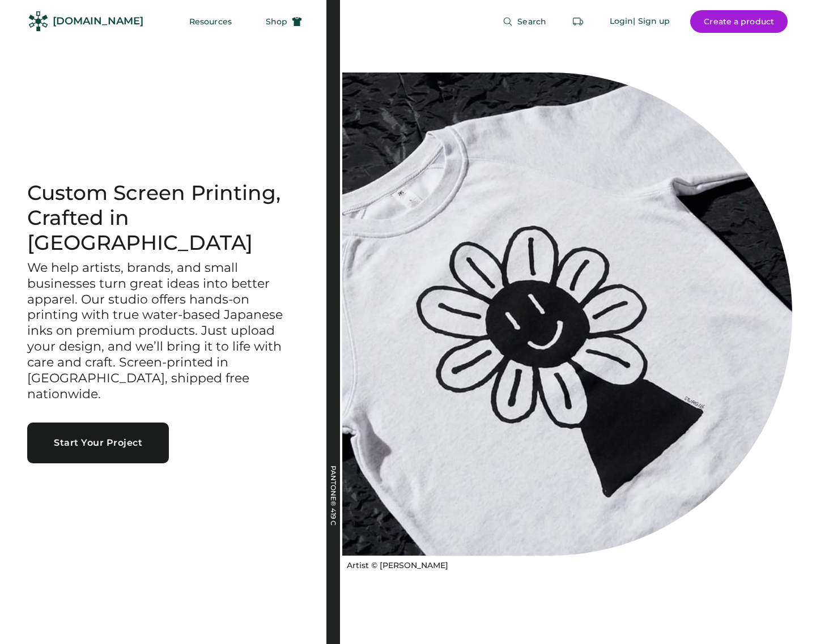  Describe the element at coordinates (531, 22) in the screenshot. I see `span: Search` at that location.